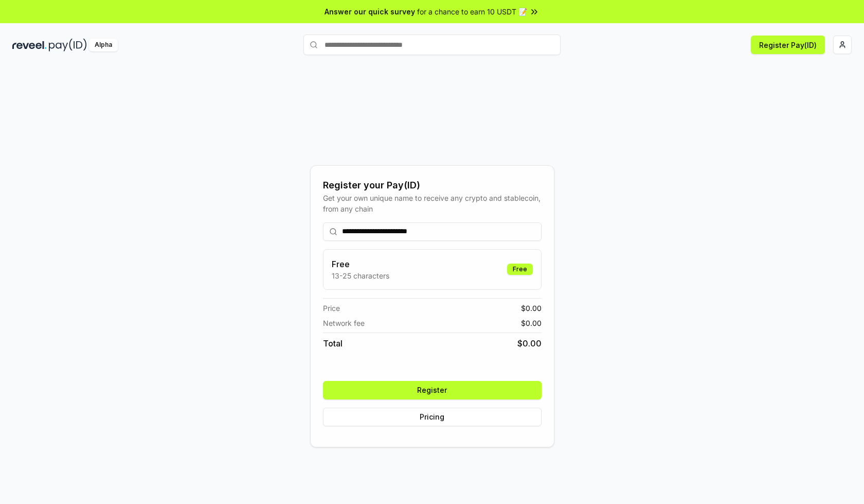 This screenshot has width=864, height=504. I want to click on h3: Free, so click(361, 264).